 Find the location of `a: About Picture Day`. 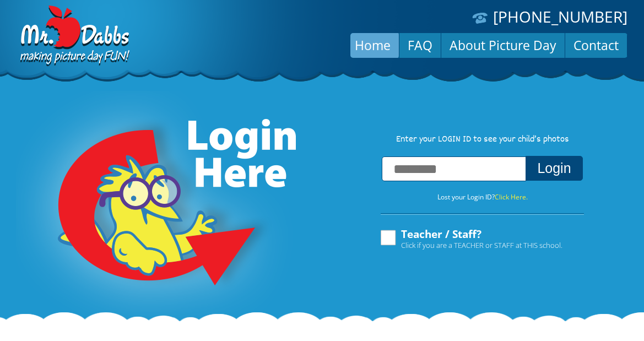

a: About Picture Day is located at coordinates (503, 45).